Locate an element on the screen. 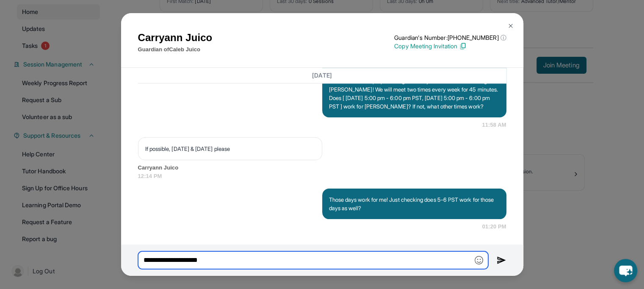 The width and height of the screenshot is (644, 289). img: Copy Icon is located at coordinates (463, 46).